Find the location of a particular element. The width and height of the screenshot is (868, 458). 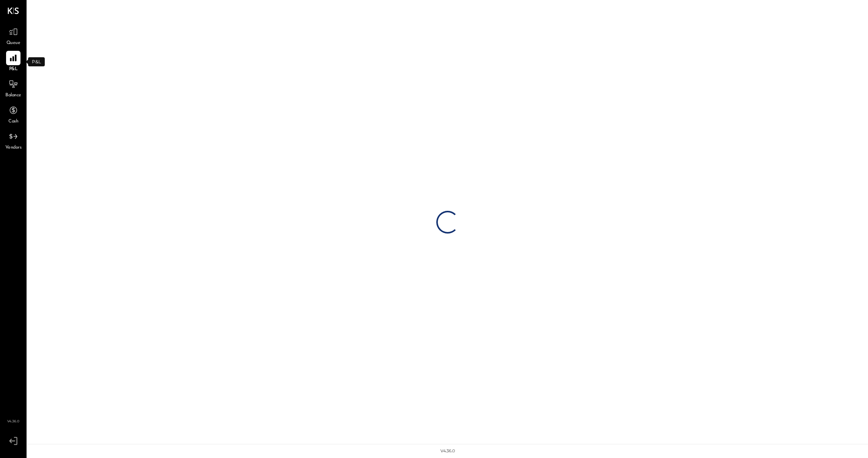

span: P&L is located at coordinates (13, 69).